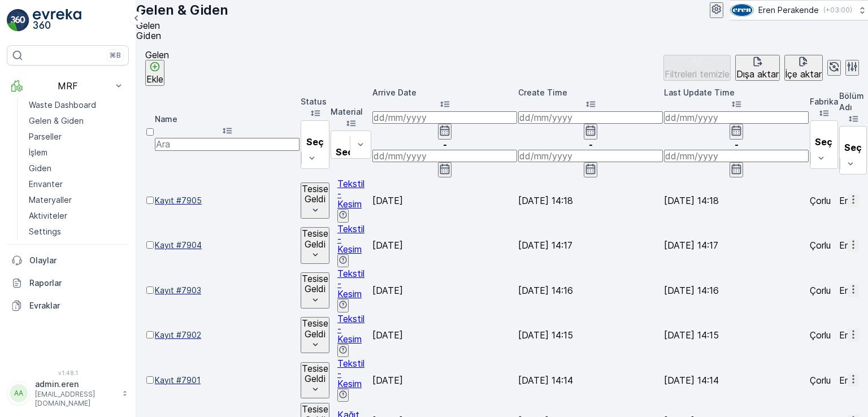  What do you see at coordinates (837, 10) in the screenshot?
I see `p: ( +03:00 )` at bounding box center [837, 10].